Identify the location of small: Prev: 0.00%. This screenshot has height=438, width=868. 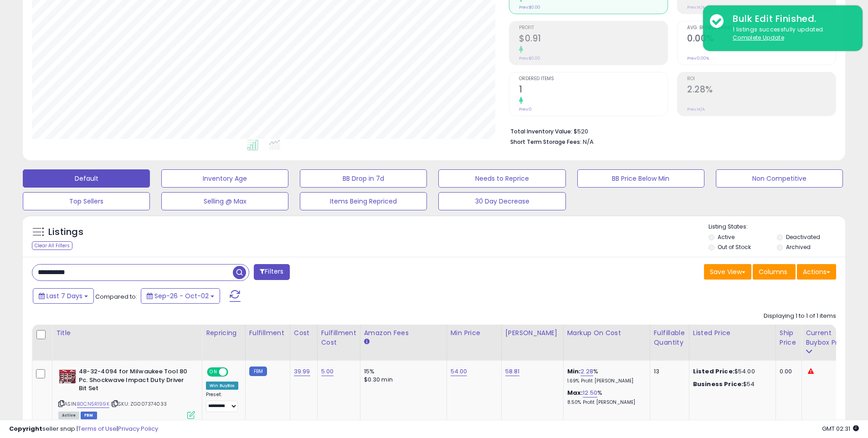
(699, 59).